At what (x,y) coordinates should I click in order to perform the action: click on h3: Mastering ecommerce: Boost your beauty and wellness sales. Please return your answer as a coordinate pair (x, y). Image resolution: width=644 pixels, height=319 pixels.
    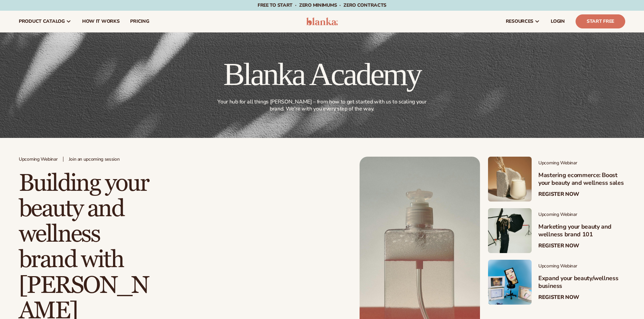
    Looking at the image, I should click on (581, 179).